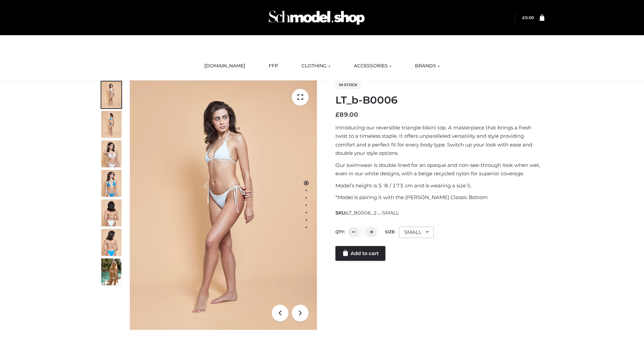 The width and height of the screenshot is (644, 362). Describe the element at coordinates (440, 169) in the screenshot. I see `p: Our swimwear is double lined for an opaque and non-see-through look when wet, even in our white d...` at that location.